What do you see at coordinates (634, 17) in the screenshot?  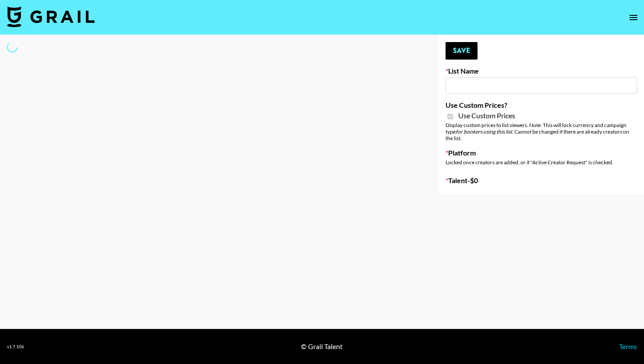 I see `button: open drawer` at bounding box center [634, 17].